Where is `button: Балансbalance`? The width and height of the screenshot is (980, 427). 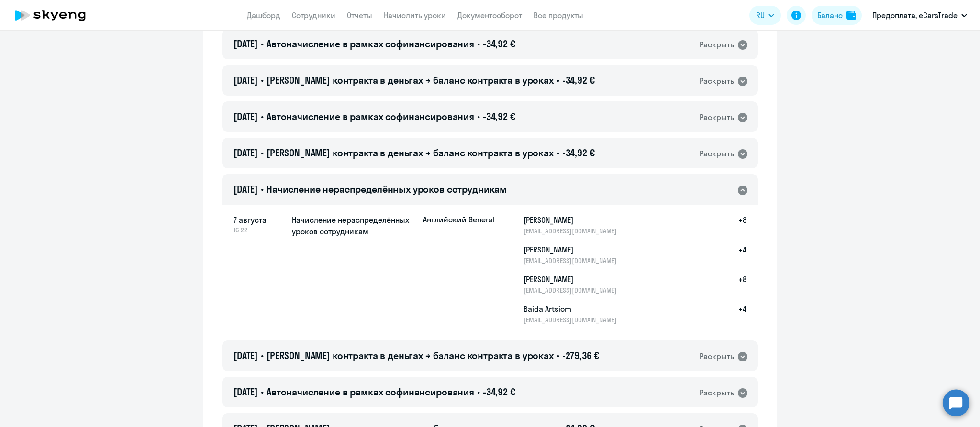 button: Балансbalance is located at coordinates (837, 15).